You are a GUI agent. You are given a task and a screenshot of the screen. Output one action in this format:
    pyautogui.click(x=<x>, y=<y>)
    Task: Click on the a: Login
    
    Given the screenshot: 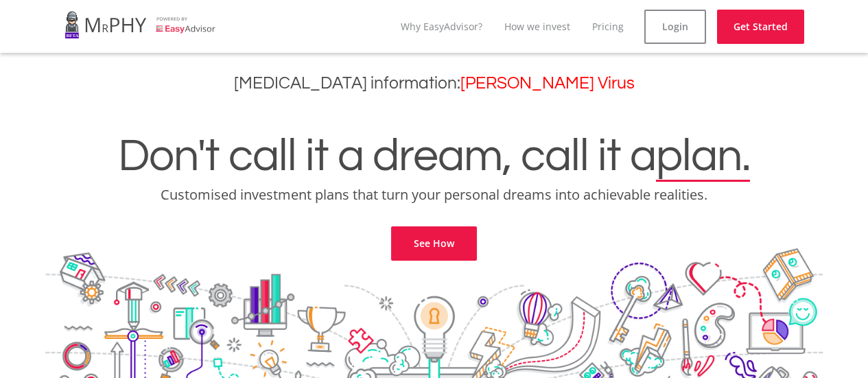 What is the action you would take?
    pyautogui.click(x=675, y=27)
    